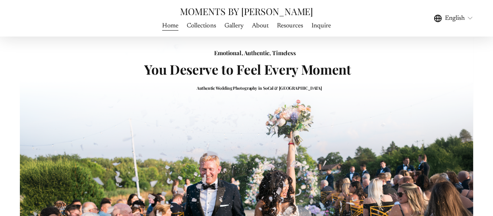 Image resolution: width=493 pixels, height=216 pixels. What do you see at coordinates (201, 26) in the screenshot?
I see `a: Collections` at bounding box center [201, 26].